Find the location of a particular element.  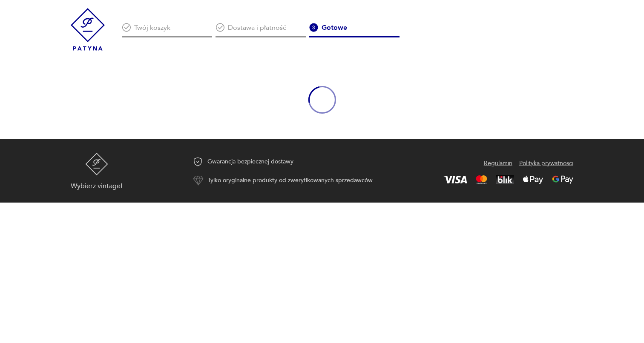

p: Gwarancja bezpiecznej dostawy is located at coordinates (250, 162).